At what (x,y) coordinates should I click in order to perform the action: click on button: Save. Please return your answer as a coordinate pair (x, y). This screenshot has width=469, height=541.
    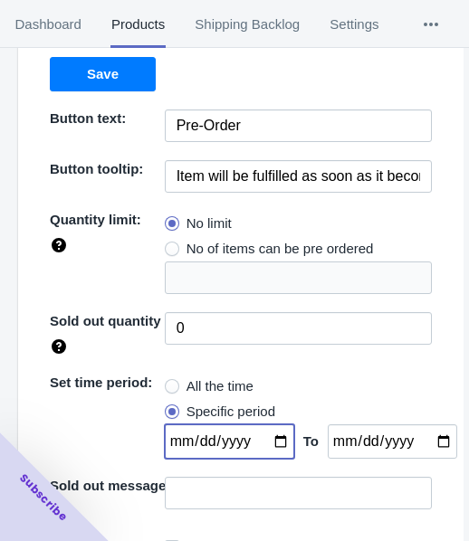
    Looking at the image, I should click on (102, 74).